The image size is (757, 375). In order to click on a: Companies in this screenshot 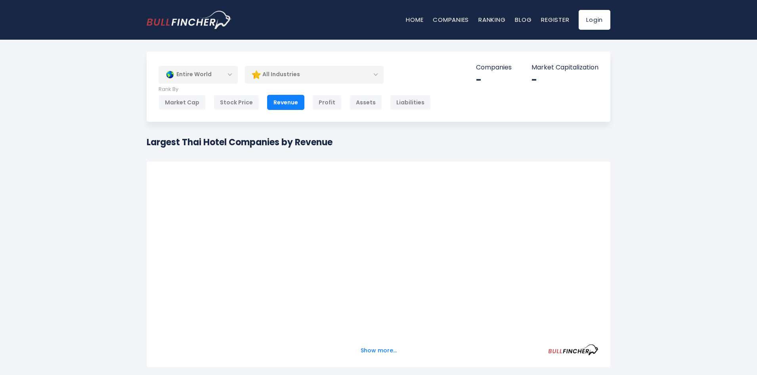, I will do `click(451, 19)`.